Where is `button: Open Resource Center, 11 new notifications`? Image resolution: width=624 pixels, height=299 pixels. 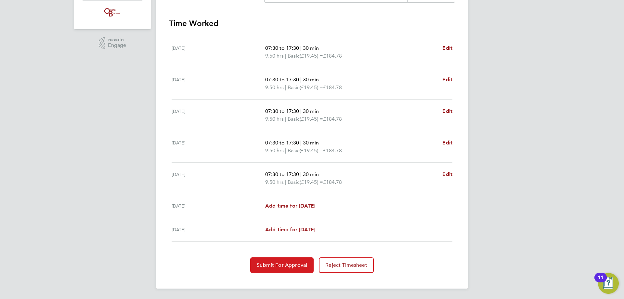
button: Open Resource Center, 11 new notifications is located at coordinates (608, 283).